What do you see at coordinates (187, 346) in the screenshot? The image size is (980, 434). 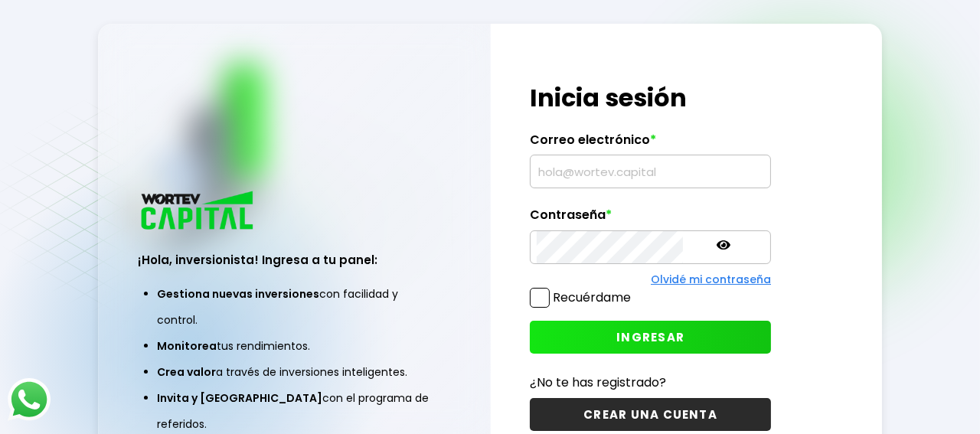 I see `span: Monitorea` at bounding box center [187, 346].